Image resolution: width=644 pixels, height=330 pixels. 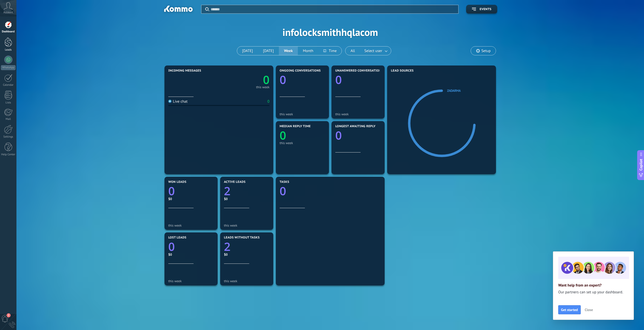 I want to click on div: Dashboard, so click(x=8, y=31).